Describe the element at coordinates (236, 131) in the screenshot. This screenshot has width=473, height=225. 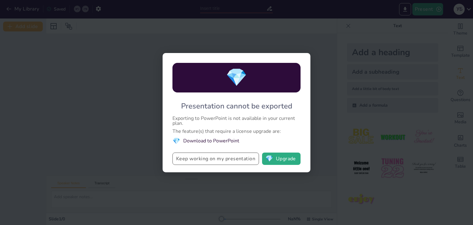
I see `div: The feature(s) that require a license upgrade are:` at that location.